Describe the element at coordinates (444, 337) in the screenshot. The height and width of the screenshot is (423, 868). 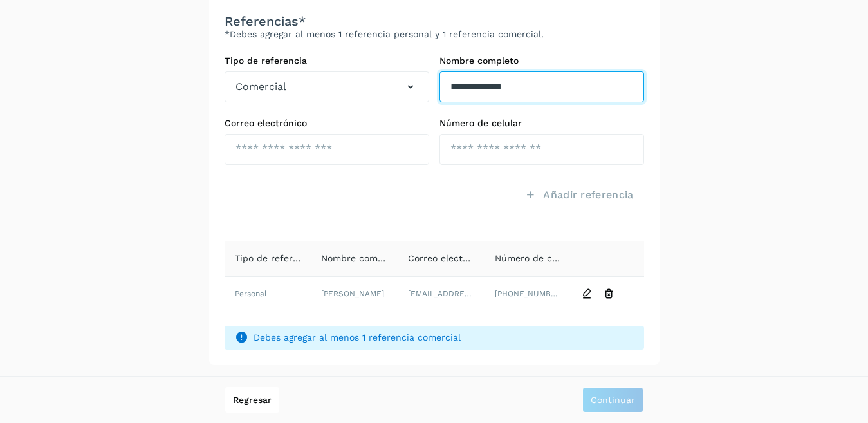
I see `span: Debes agregar al menos 1 referencia comercial` at that location.